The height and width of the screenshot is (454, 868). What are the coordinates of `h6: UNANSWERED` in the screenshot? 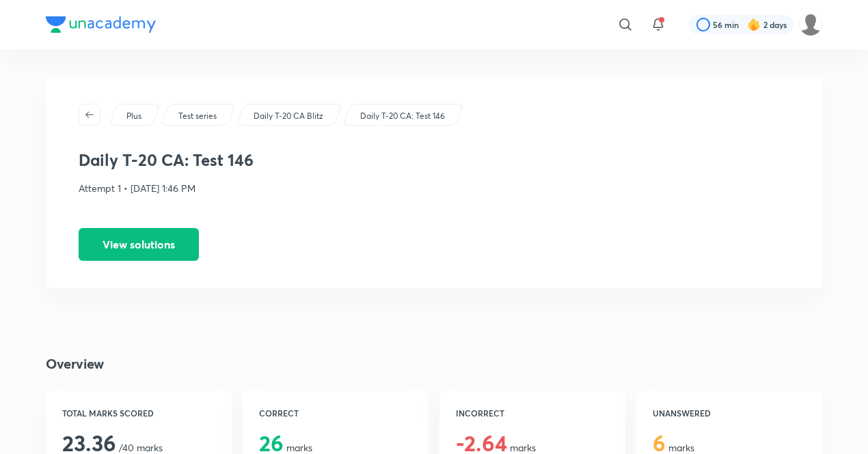 It's located at (729, 413).